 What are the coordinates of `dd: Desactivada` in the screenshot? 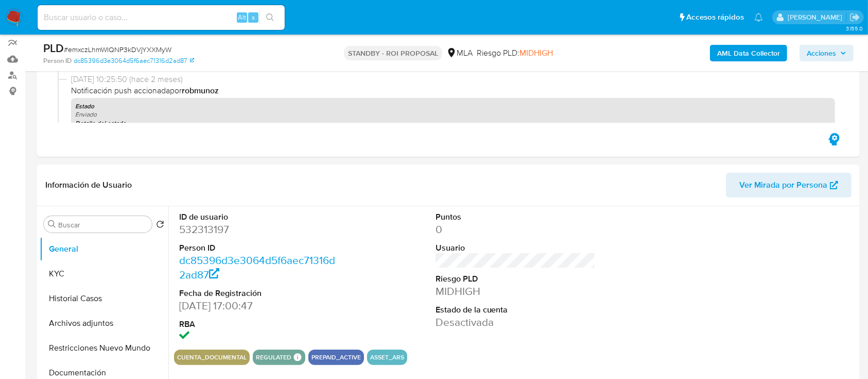 It's located at (516, 322).